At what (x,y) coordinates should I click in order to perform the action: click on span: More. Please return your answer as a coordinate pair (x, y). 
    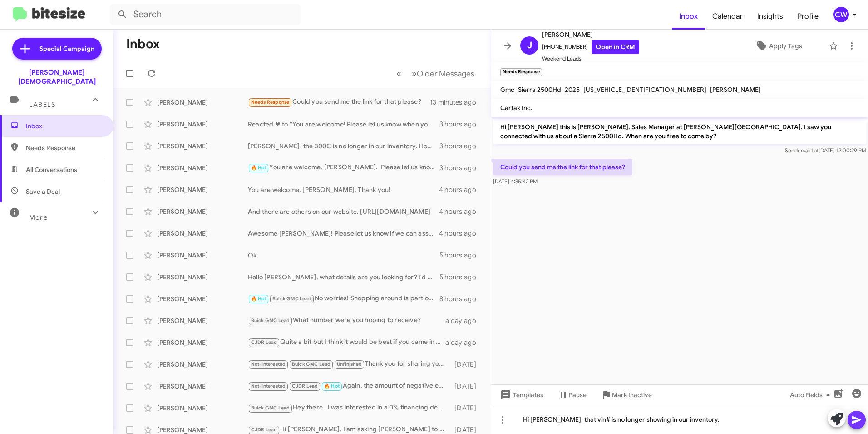
    Looking at the image, I should click on (38, 217).